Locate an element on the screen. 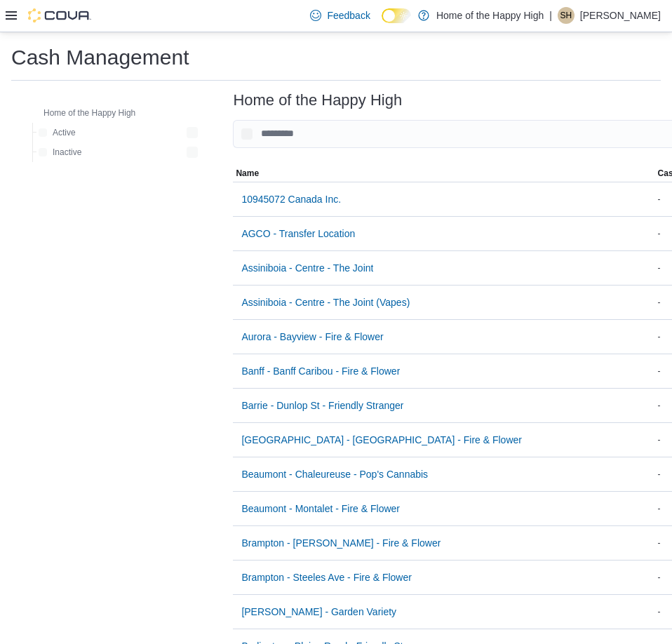 Image resolution: width=672 pixels, height=644 pixels. button: Aurora - Bayview - Fire & Flower is located at coordinates (312, 337).